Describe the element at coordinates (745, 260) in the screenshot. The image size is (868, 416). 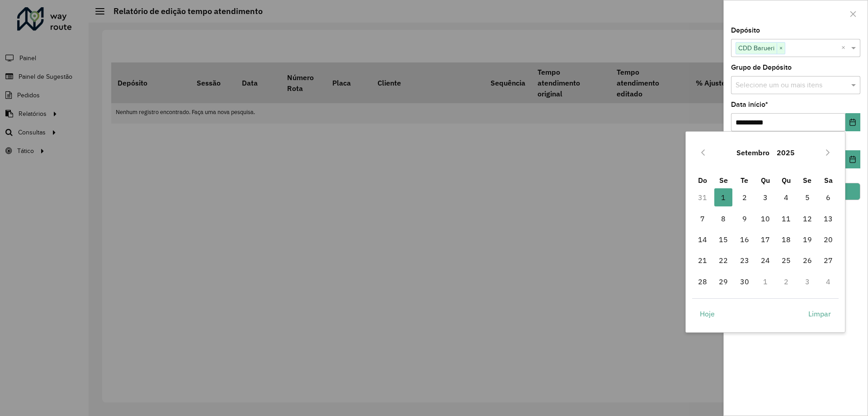
I see `span: 23` at that location.